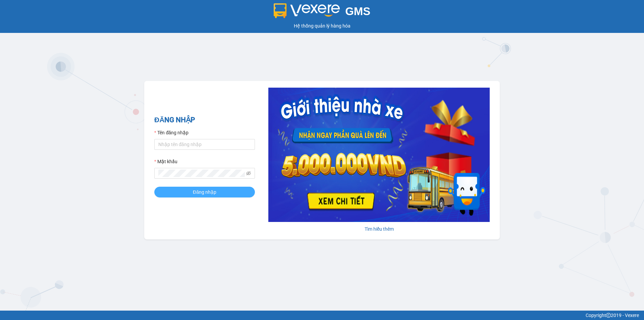 Image resolution: width=644 pixels, height=320 pixels. Describe the element at coordinates (322, 13) in the screenshot. I see `a: GMS` at that location.